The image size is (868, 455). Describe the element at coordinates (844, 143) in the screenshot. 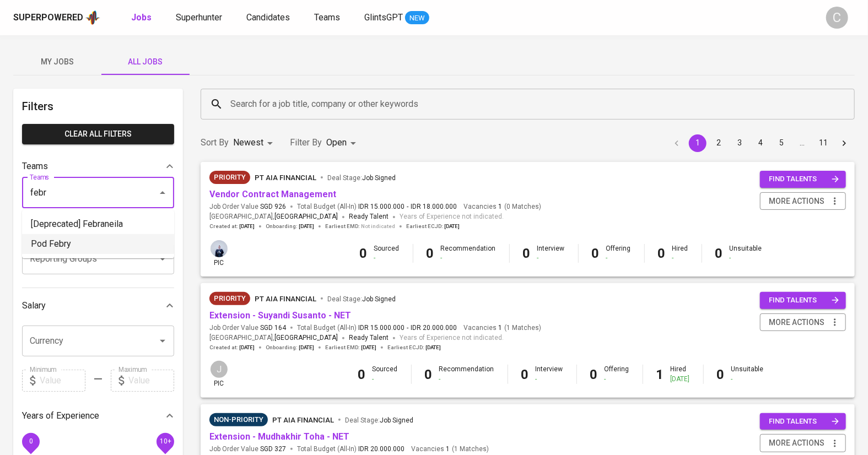

I see `button: Go to next page` at that location.